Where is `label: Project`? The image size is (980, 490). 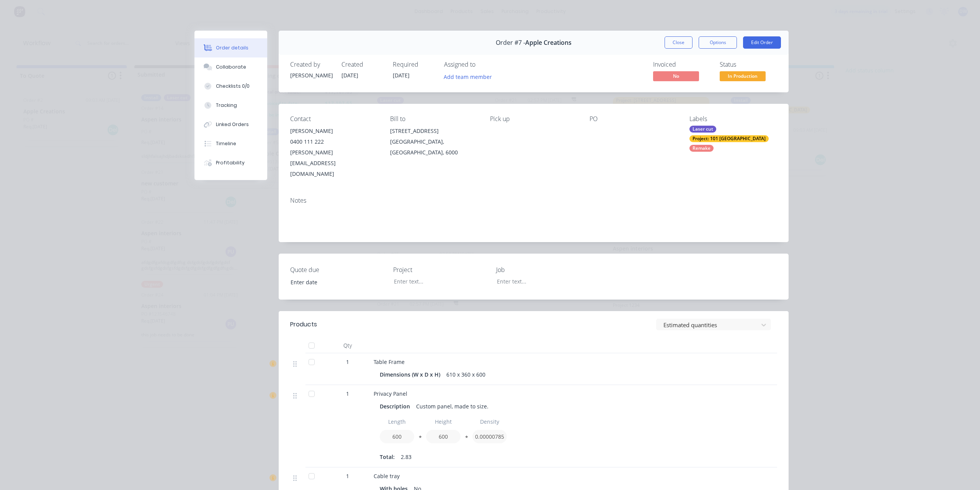
label: Project is located at coordinates (441, 270).